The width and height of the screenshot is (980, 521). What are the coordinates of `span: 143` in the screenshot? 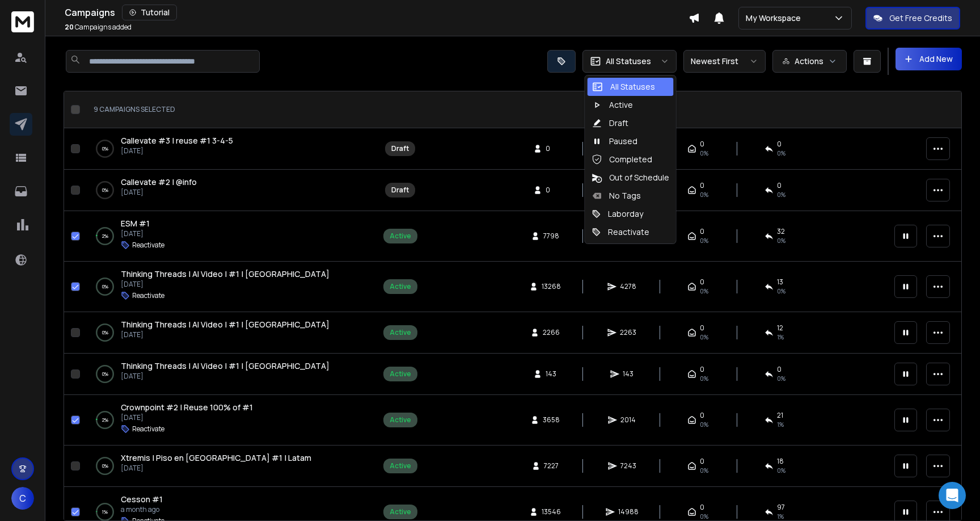 It's located at (551, 374).